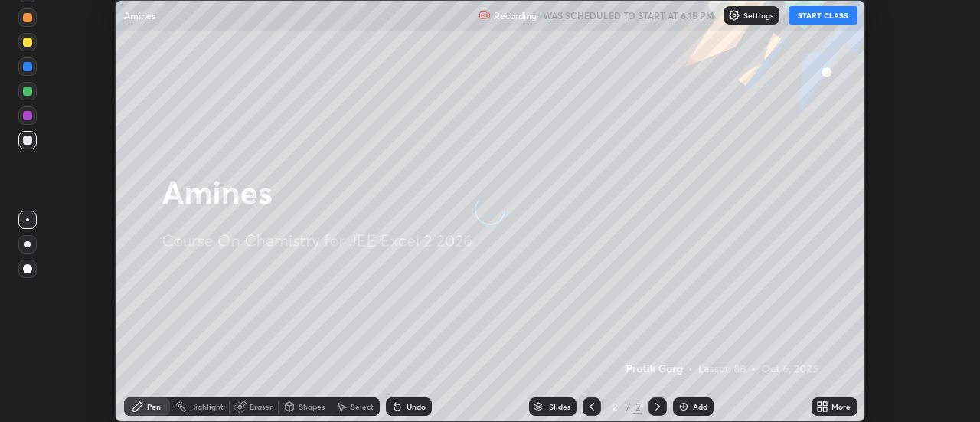 This screenshot has height=422, width=980. What do you see at coordinates (362, 407) in the screenshot?
I see `div: Select` at bounding box center [362, 407].